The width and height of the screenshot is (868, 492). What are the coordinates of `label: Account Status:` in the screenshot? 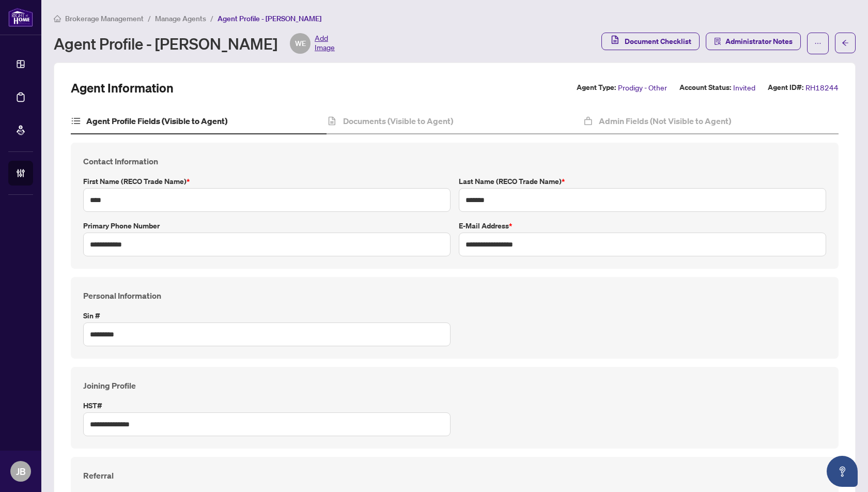 It's located at (705, 87).